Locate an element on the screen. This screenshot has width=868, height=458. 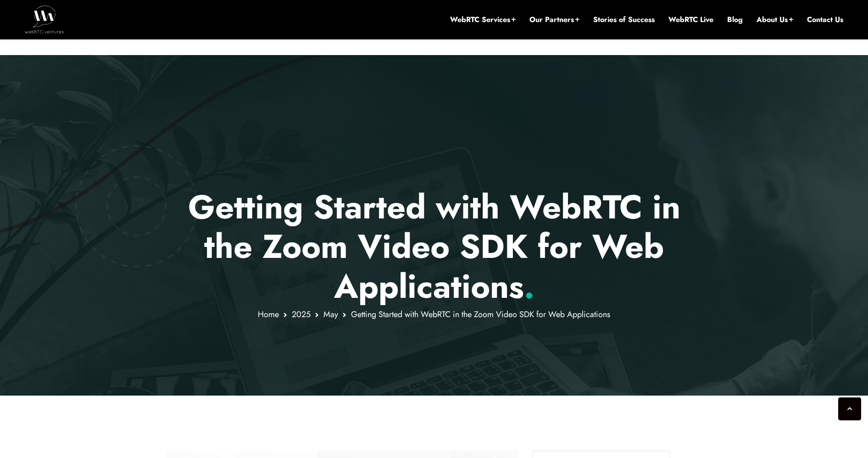
a: About Us is located at coordinates (775, 19).